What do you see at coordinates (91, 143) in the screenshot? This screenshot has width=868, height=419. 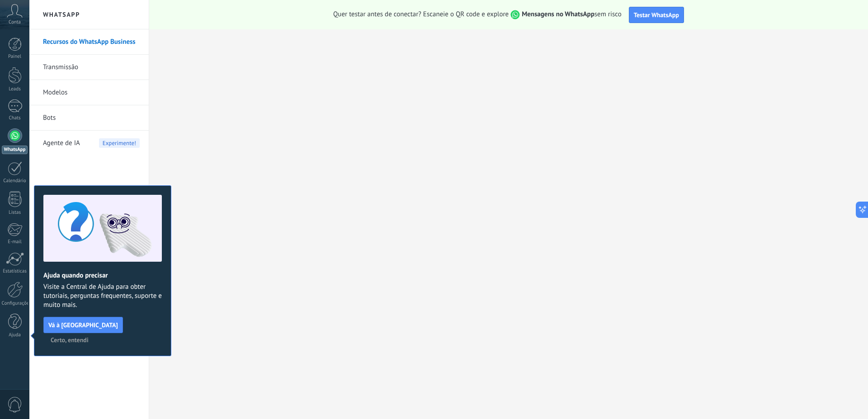 I see `a: Agente de IAExperimente!` at bounding box center [91, 143].